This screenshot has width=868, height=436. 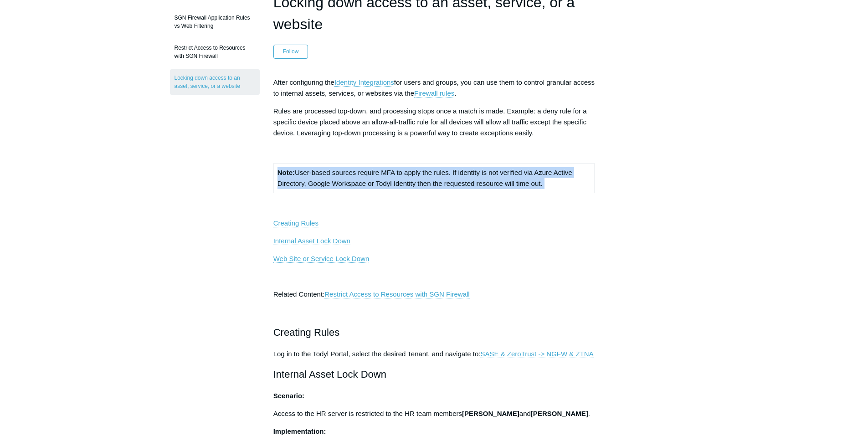 What do you see at coordinates (434, 332) in the screenshot?
I see `h2: Creating Rules` at bounding box center [434, 332].